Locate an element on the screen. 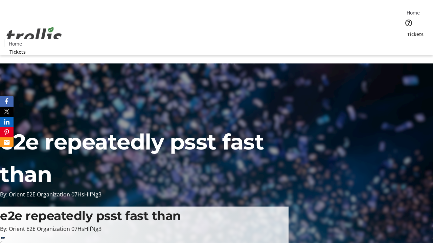 The image size is (433, 243). button: Help is located at coordinates (408, 23).